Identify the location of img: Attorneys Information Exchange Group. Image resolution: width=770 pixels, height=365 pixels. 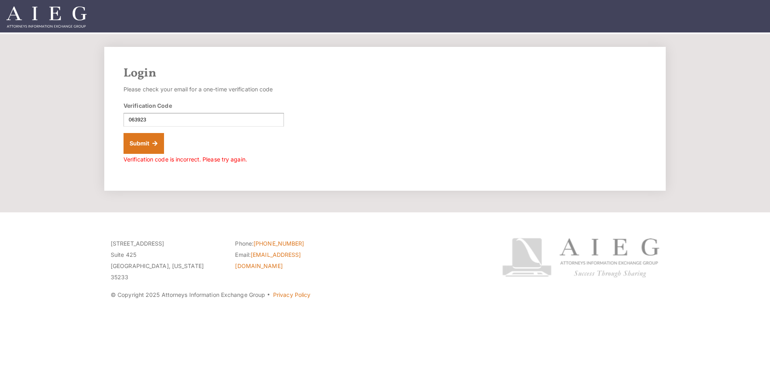
(47, 17).